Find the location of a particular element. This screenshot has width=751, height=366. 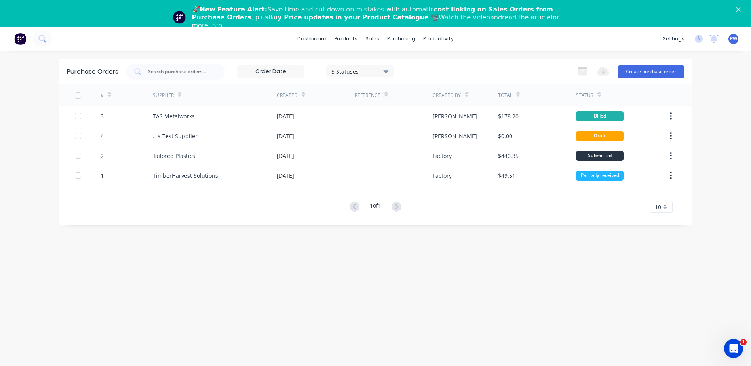

div: $0.00 is located at coordinates (505, 136).